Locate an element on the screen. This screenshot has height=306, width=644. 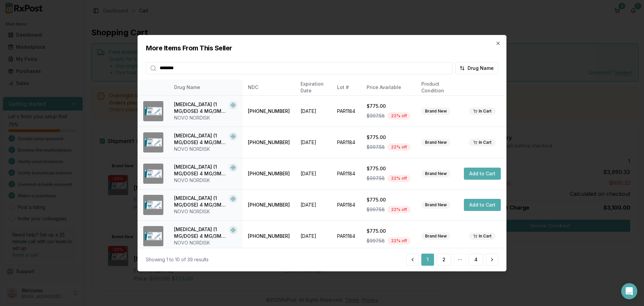
th: NDC is located at coordinates (269, 88).